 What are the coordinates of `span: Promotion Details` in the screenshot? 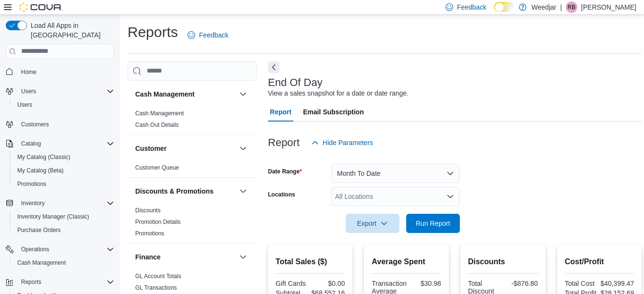 It's located at (158, 222).